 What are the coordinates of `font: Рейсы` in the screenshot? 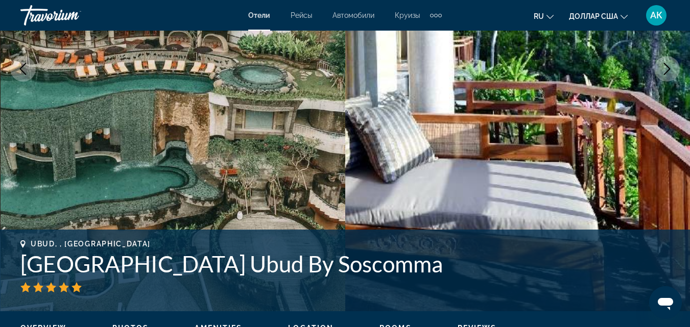 It's located at (301, 15).